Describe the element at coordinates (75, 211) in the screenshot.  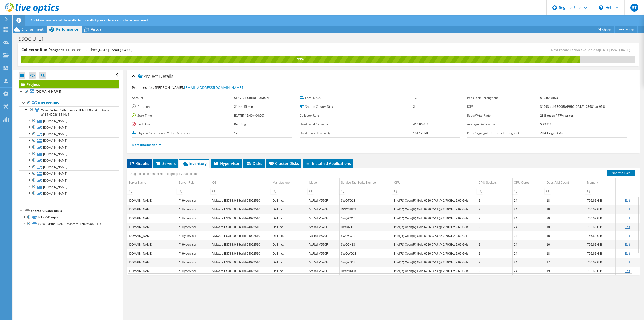
I see `div: Shared Cluster Disks` at that location.